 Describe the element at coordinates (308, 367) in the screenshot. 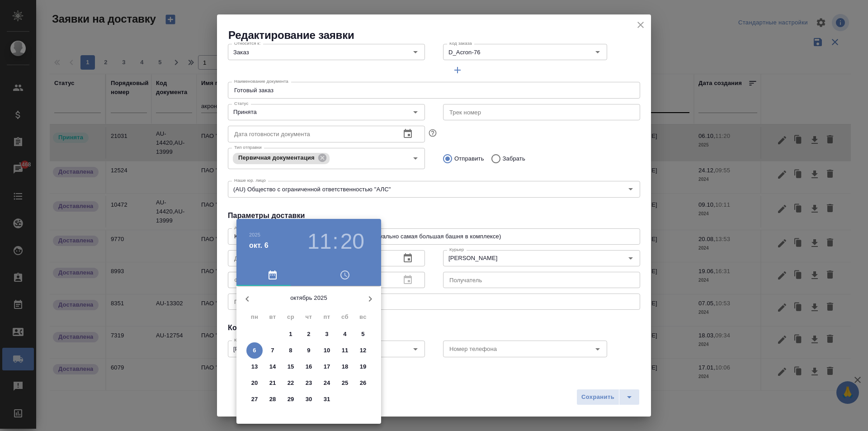

I see `button: 16` at that location.